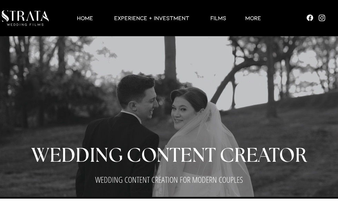  What do you see at coordinates (25, 18) in the screenshot?
I see `img: LUX STRATA TEST_edited.png` at bounding box center [25, 18].